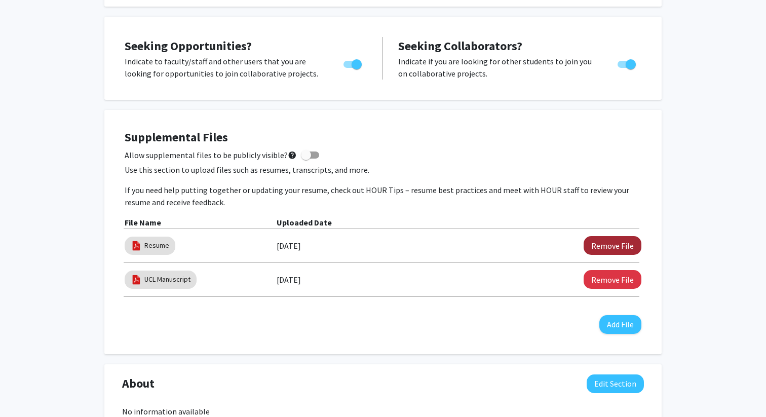 This screenshot has height=417, width=766. I want to click on span: Allow supplemental files to be publicly visible?, so click(211, 155).